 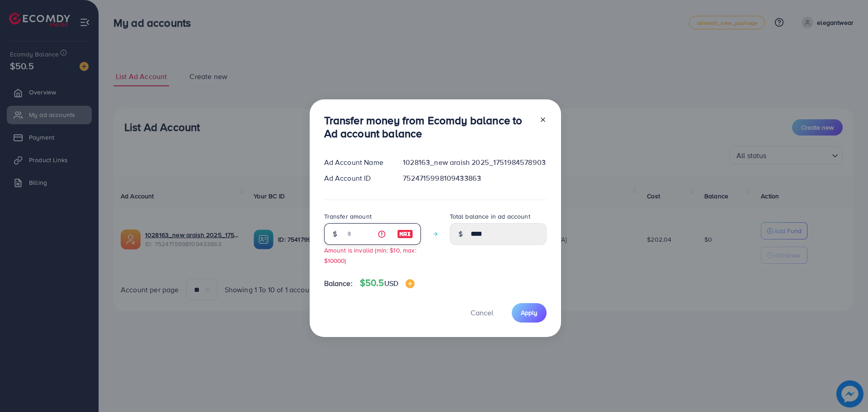 I want to click on div: 7524715998109433863, so click(x=474, y=178).